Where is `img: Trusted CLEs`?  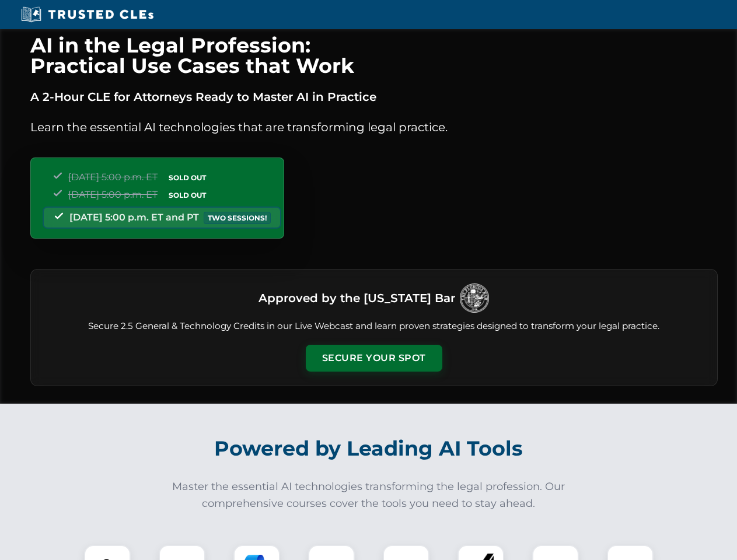 img: Trusted CLEs is located at coordinates (87, 15).